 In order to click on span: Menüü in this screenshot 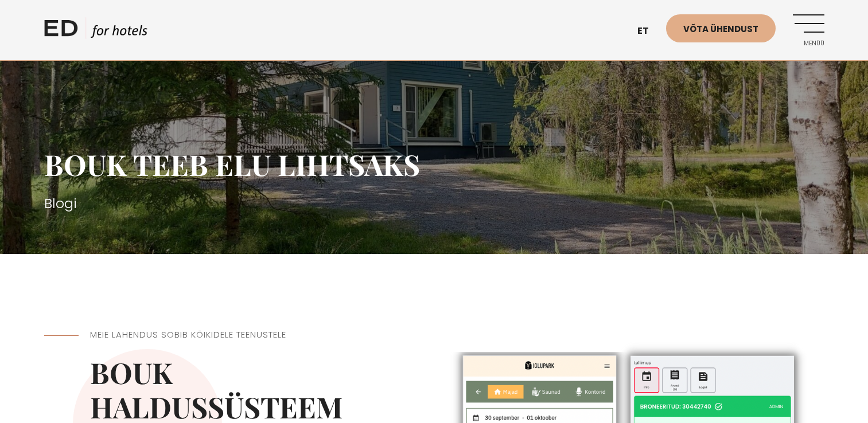, I will do `click(808, 43)`.